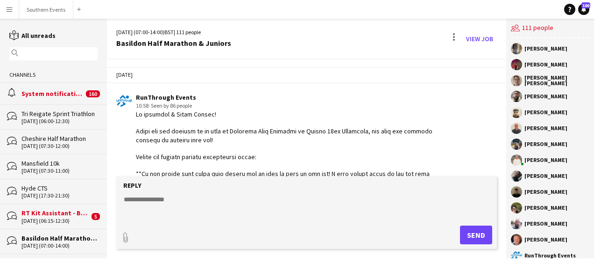  Describe the element at coordinates (170, 105) in the screenshot. I see `span: · Seen by 86 people` at that location.